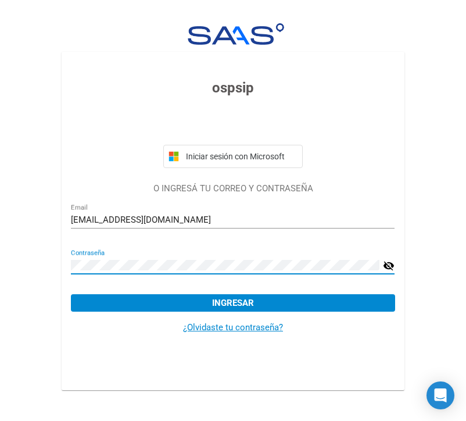 This screenshot has width=466, height=421. Describe the element at coordinates (441, 395) in the screenshot. I see `div: Open Intercom Messenger` at that location.